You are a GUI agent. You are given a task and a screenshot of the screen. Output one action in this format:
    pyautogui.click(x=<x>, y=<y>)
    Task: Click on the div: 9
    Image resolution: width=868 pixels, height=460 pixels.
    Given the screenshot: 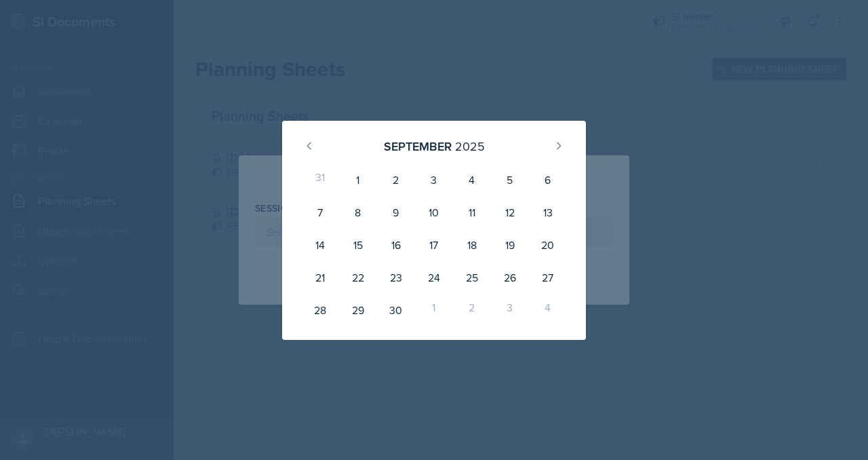 What is the action you would take?
    pyautogui.click(x=396, y=212)
    